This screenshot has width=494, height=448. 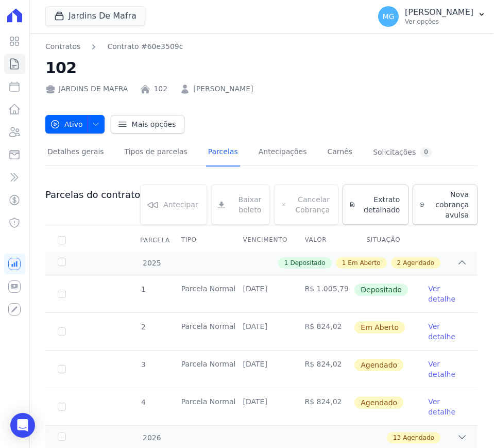 What do you see at coordinates (160, 89) in the screenshot?
I see `a: 102` at bounding box center [160, 89].